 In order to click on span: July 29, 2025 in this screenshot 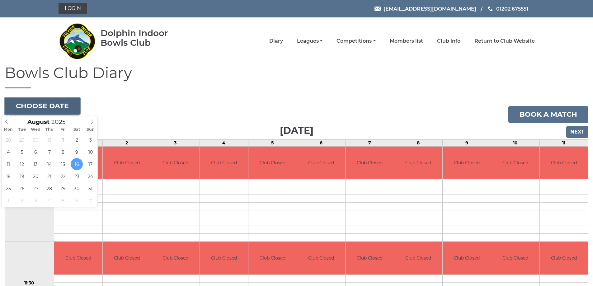, I will do `click(22, 140)`.